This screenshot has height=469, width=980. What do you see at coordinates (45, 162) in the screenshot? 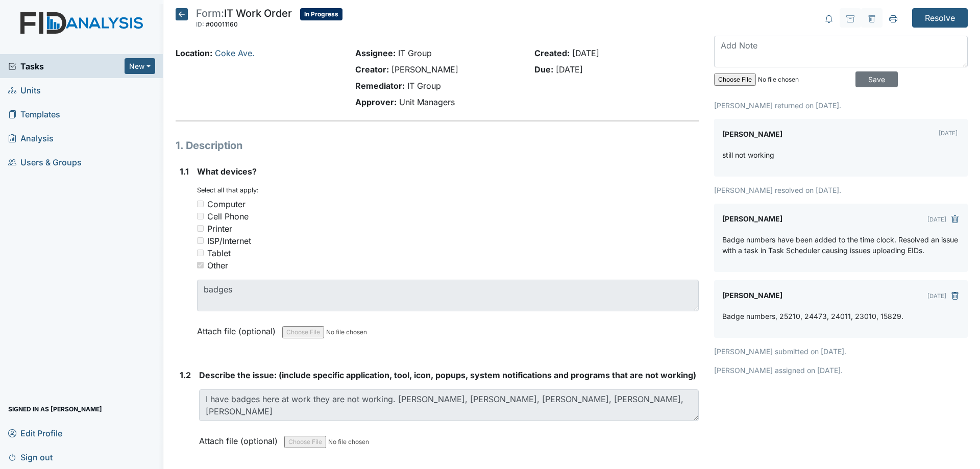
I see `span: Users & Groups` at bounding box center [45, 162].